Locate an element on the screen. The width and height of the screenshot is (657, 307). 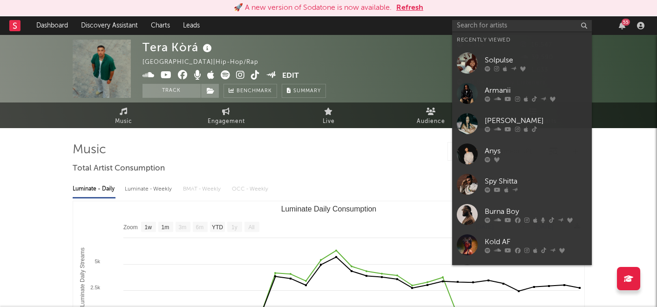
div: Recently Viewed is located at coordinates (522, 40).